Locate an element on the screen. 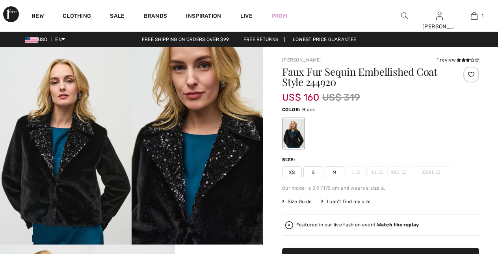  span: XXL is located at coordinates (398, 172).